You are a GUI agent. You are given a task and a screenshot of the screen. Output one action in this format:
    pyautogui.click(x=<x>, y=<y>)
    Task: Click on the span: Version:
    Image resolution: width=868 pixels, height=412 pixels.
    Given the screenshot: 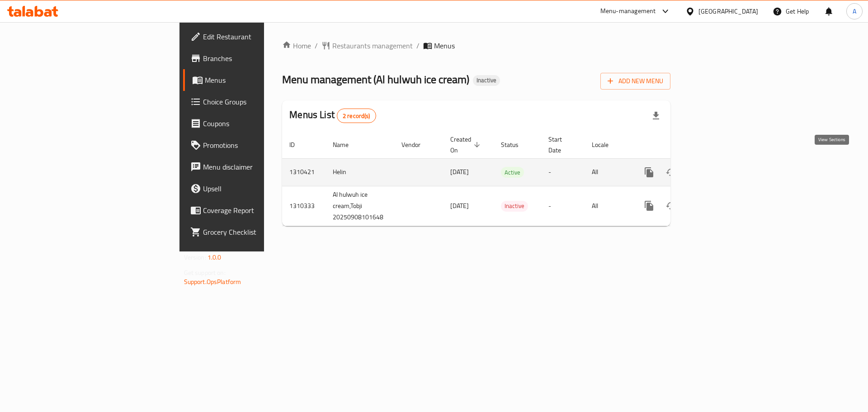 What is the action you would take?
    pyautogui.click(x=195, y=258)
    